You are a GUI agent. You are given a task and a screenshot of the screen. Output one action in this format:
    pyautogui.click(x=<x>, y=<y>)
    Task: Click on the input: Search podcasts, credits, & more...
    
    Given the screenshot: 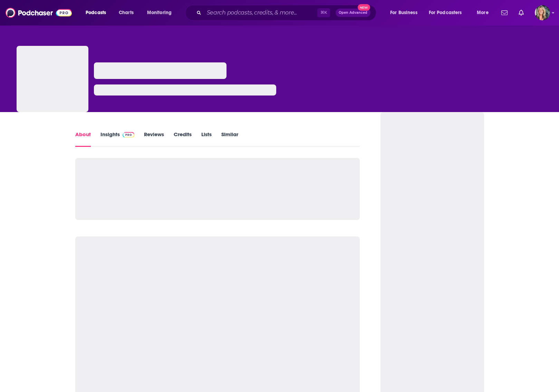 What is the action you would take?
    pyautogui.click(x=261, y=13)
    